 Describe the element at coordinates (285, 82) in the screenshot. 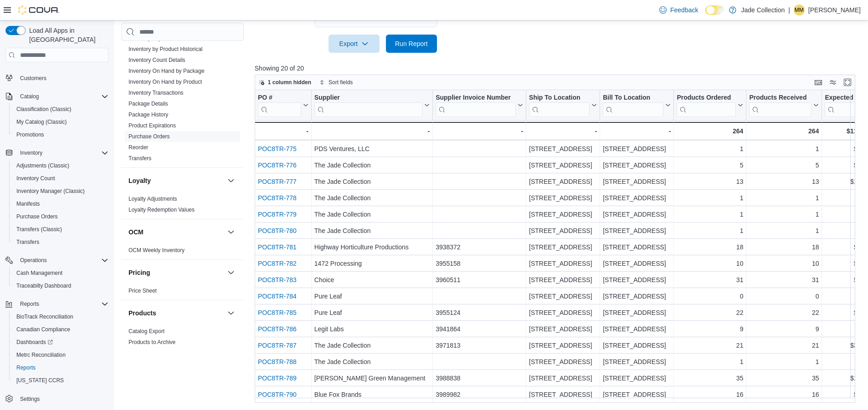

I see `button: 1 column hidden` at that location.